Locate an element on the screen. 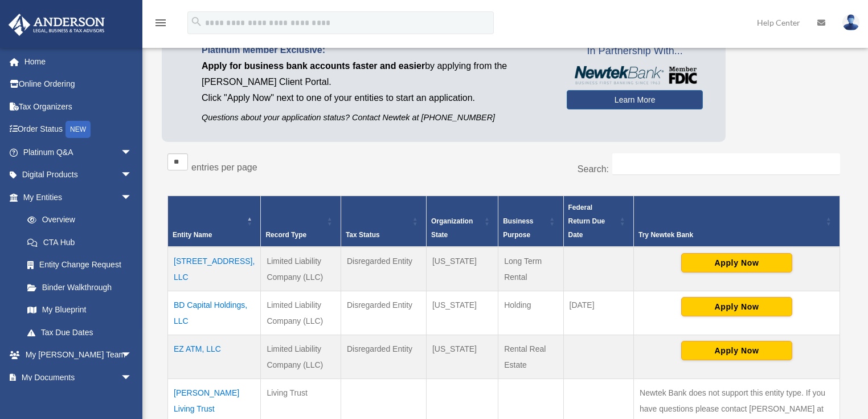 Image resolution: width=868 pixels, height=419 pixels. p: Click "Apply Now" next to one of your entities to start an application. is located at coordinates (375, 98).